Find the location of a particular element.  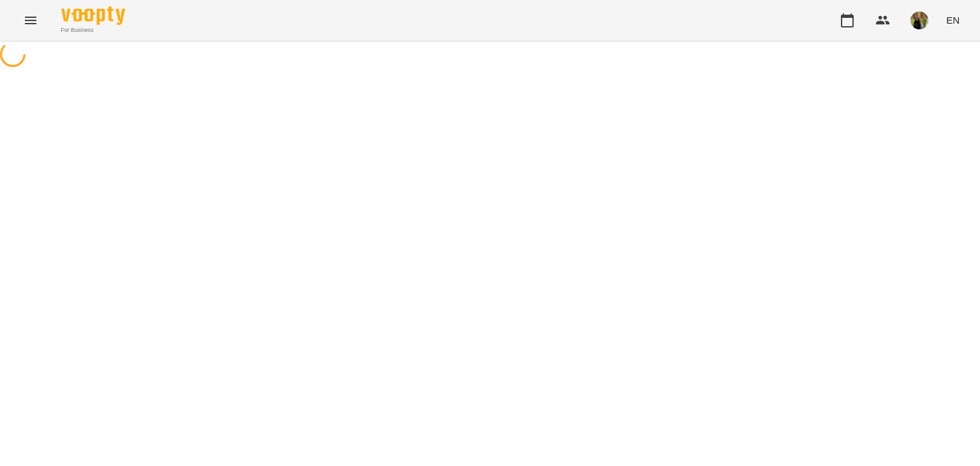

span: EN is located at coordinates (953, 20).